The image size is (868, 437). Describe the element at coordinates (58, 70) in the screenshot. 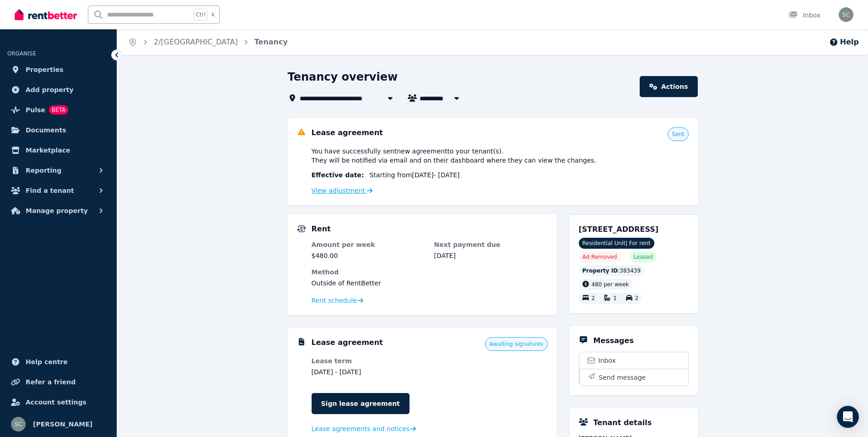

I see `a: Properties` at that location.